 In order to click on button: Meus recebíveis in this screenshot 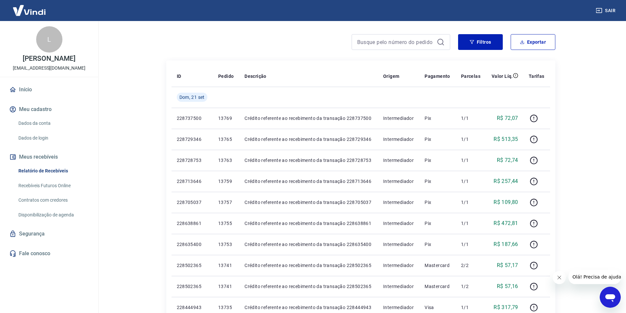, I will do `click(49, 157)`.